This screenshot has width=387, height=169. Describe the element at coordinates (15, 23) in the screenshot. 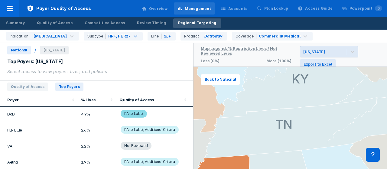

I see `div: Summary` at that location.